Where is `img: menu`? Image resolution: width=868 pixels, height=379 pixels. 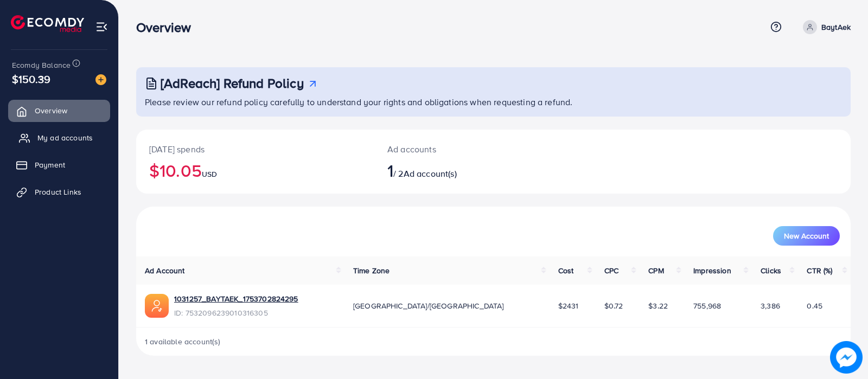 img: menu is located at coordinates (101, 27).